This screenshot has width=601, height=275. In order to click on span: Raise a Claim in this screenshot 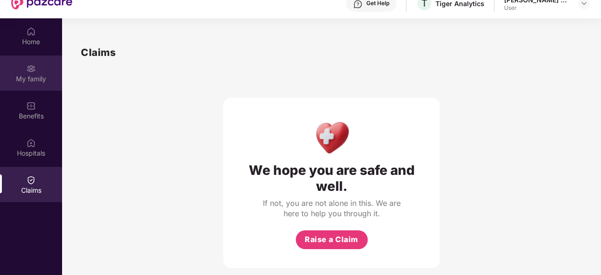, I will do `click(331, 239)`.